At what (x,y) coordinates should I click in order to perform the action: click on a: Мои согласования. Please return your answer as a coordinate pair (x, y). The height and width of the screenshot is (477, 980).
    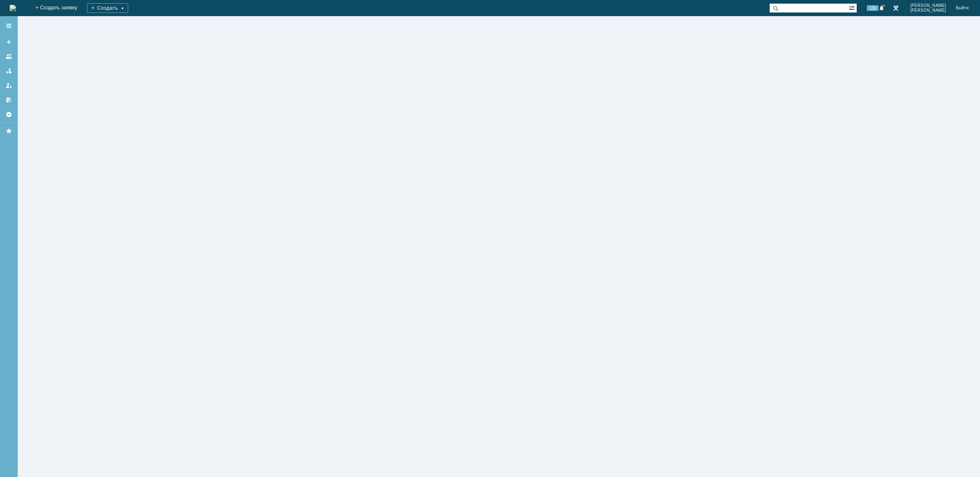
    Looking at the image, I should click on (9, 100).